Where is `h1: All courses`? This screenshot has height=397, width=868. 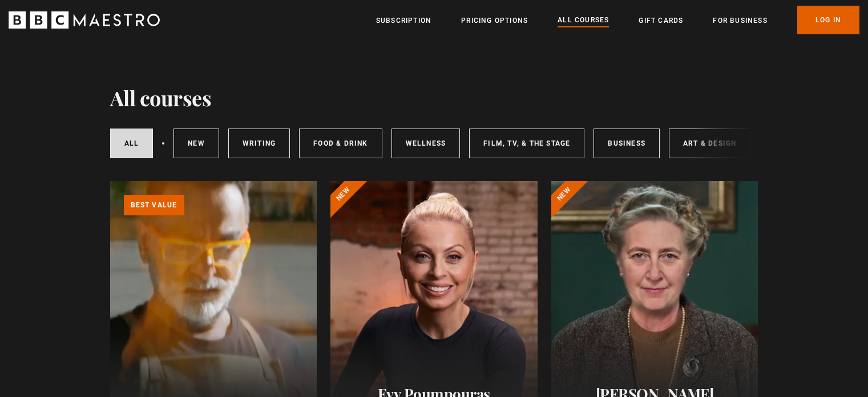
h1: All courses is located at coordinates (161, 98).